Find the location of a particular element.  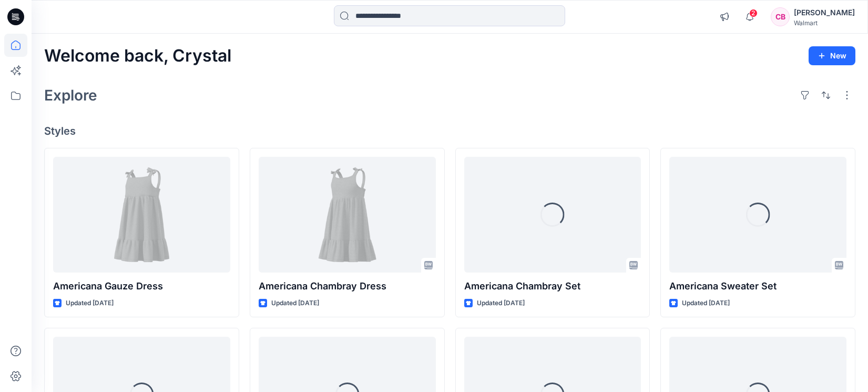

span: 2 is located at coordinates (753, 13).